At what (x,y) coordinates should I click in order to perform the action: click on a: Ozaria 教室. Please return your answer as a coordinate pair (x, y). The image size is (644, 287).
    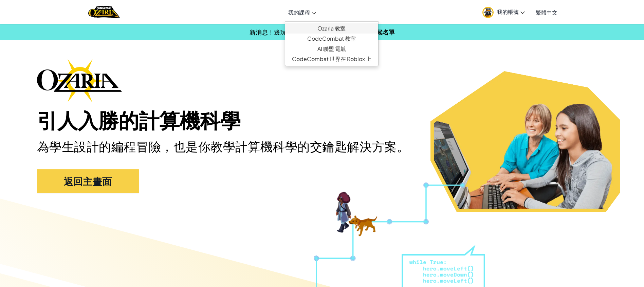
    Looking at the image, I should click on (331, 28).